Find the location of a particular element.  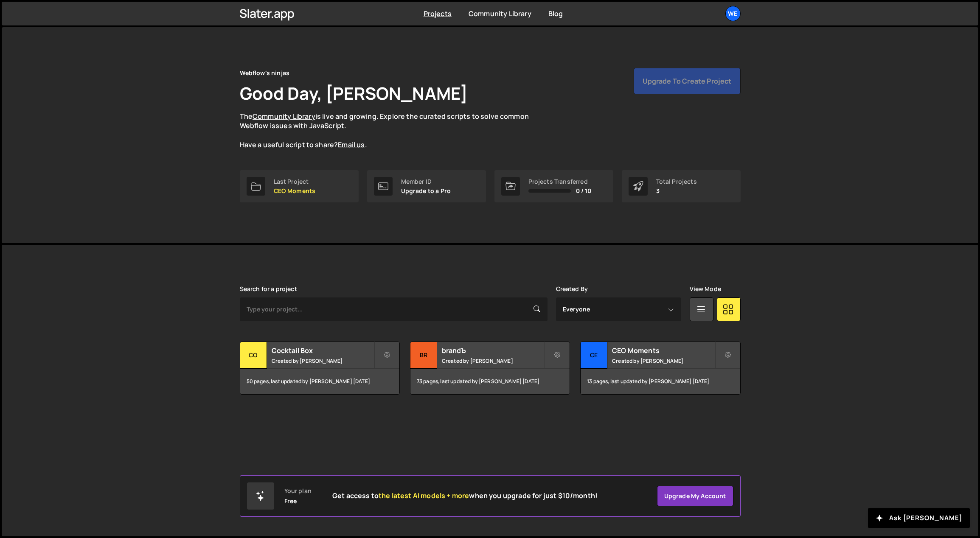

p: 3 is located at coordinates (676, 191).